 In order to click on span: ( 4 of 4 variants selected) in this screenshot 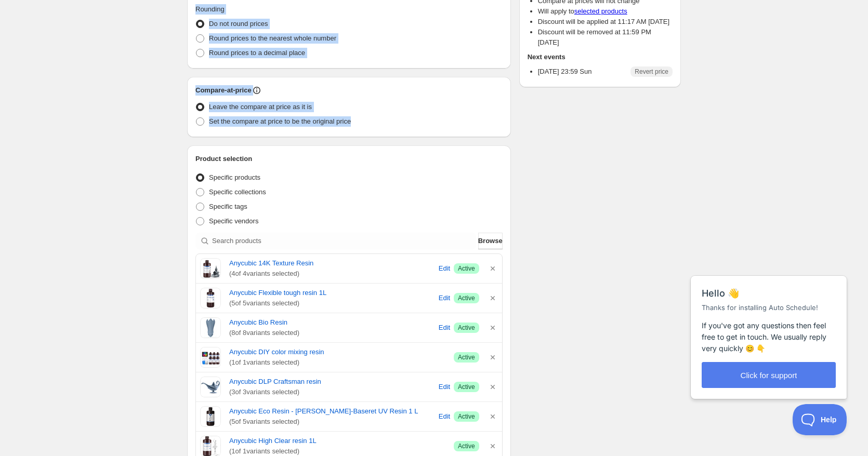, I will do `click(332, 274)`.